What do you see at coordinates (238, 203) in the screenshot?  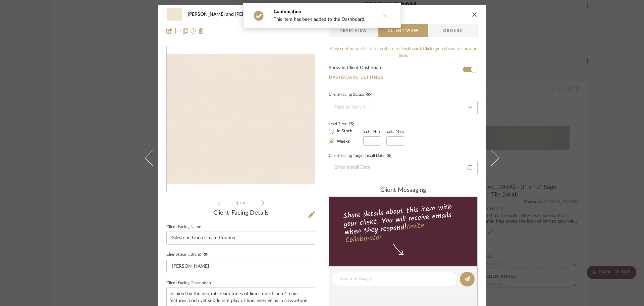 I see `span: 1` at bounding box center [238, 203].